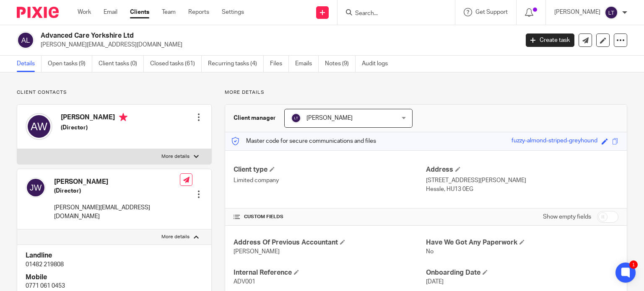 The height and width of the screenshot is (291, 644). What do you see at coordinates (329, 181) in the screenshot?
I see `p: Limited company` at bounding box center [329, 181].